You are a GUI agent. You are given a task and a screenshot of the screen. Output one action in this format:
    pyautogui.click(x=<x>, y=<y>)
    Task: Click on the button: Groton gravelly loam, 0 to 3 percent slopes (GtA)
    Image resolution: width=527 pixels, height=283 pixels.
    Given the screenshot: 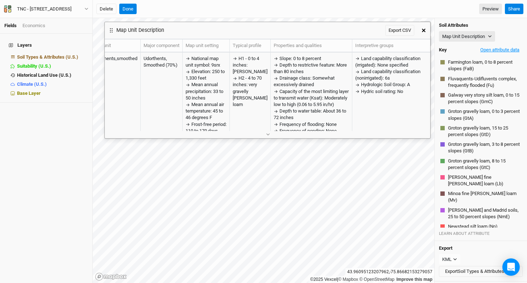 What is the action you would take?
    pyautogui.click(x=484, y=115)
    